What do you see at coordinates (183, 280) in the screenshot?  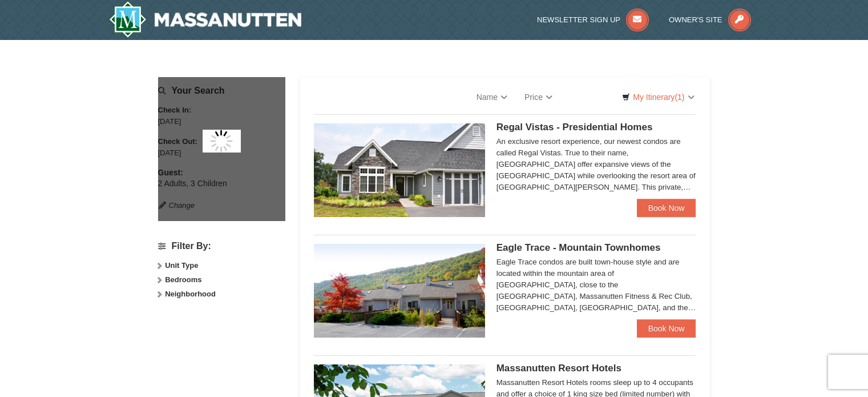 I see `strong: Bedrooms` at bounding box center [183, 280].